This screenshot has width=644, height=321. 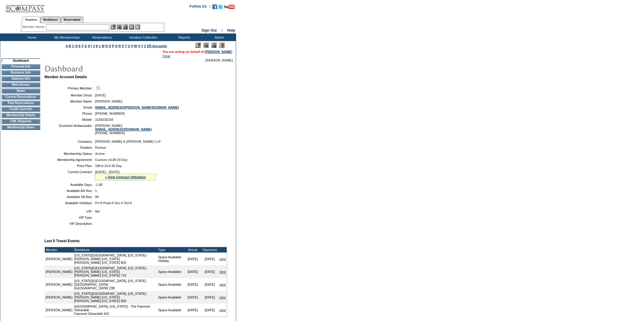 I want to click on td: VIP Type:, so click(x=70, y=218).